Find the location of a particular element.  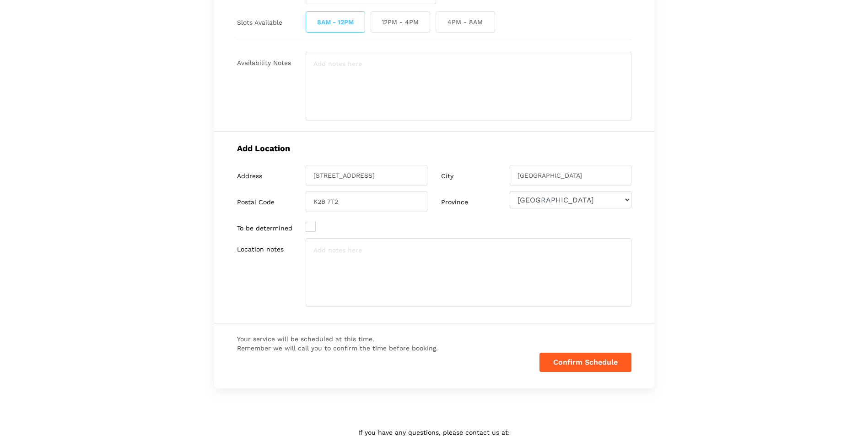

span: 12PM - 4PM is located at coordinates (400, 22).